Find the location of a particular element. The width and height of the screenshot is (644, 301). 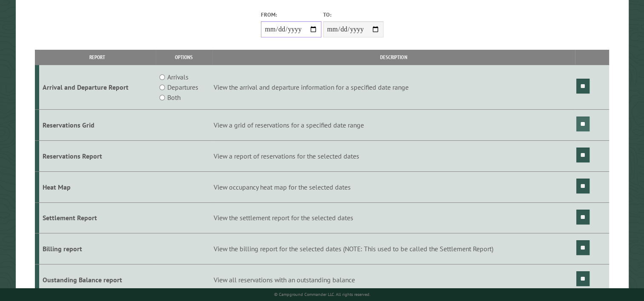

td: Billing report is located at coordinates (98, 249).